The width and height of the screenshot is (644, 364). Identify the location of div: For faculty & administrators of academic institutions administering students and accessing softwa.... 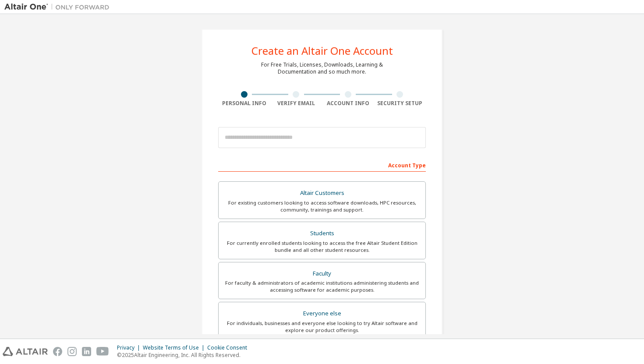
(322, 287).